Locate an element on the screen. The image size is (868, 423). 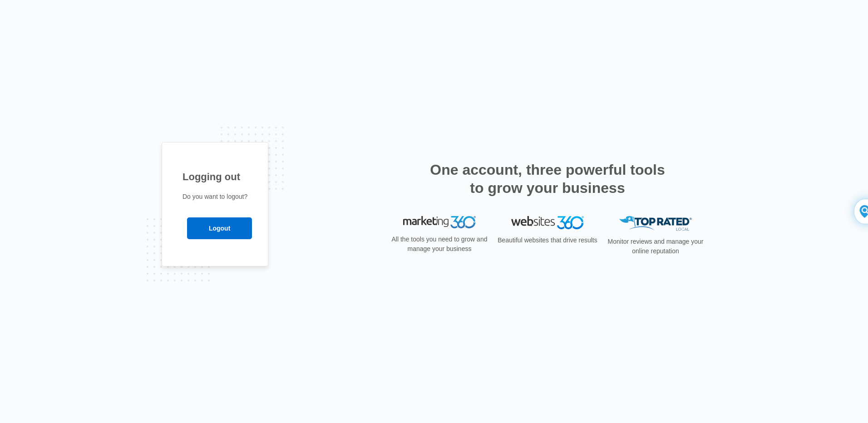
p: Beautiful websites that drive results is located at coordinates (547, 240).